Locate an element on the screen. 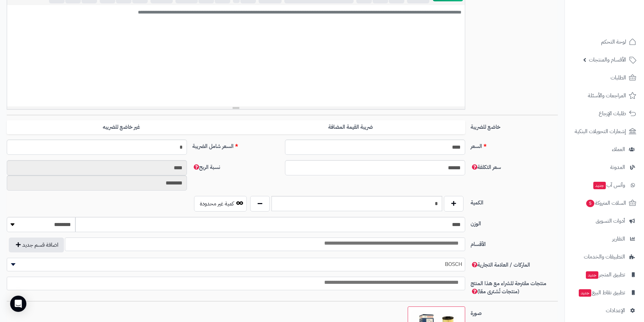  a: السلات المتروكة5 is located at coordinates (605, 203).